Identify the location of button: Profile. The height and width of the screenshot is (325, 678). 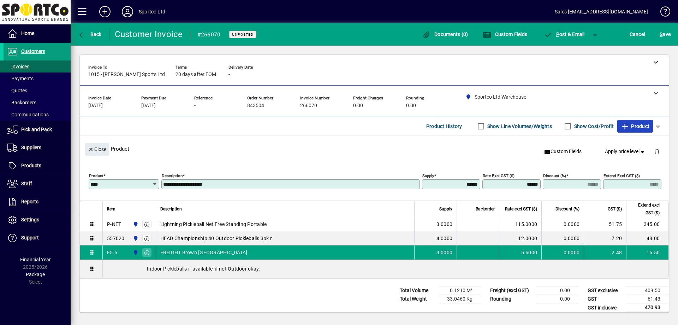
(127, 12).